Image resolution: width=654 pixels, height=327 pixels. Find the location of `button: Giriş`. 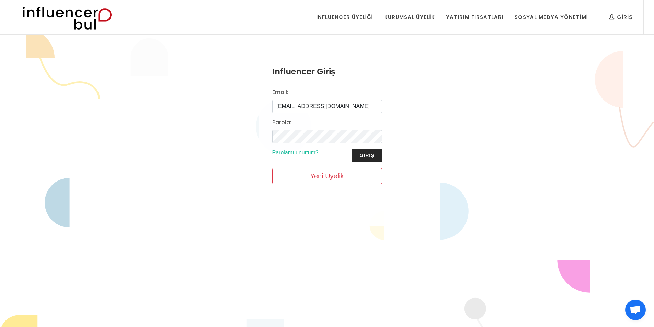

button: Giriş is located at coordinates (367, 156).